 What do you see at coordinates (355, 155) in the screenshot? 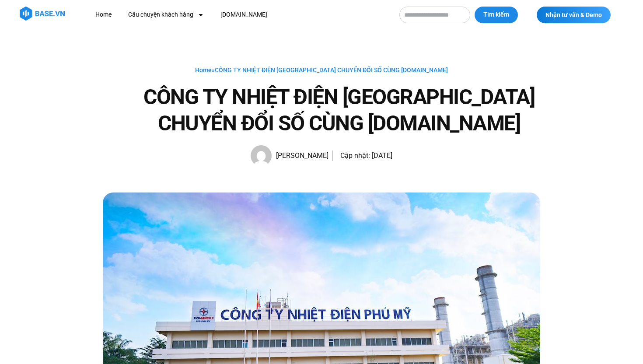
I see `span: Cập nhật:` at bounding box center [355, 155].